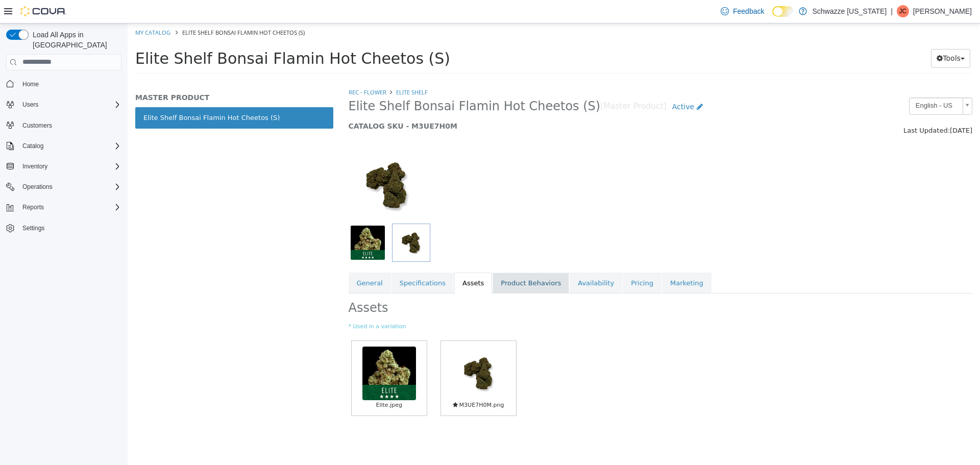 The width and height of the screenshot is (980, 465). I want to click on a: English - US, so click(813, 83).